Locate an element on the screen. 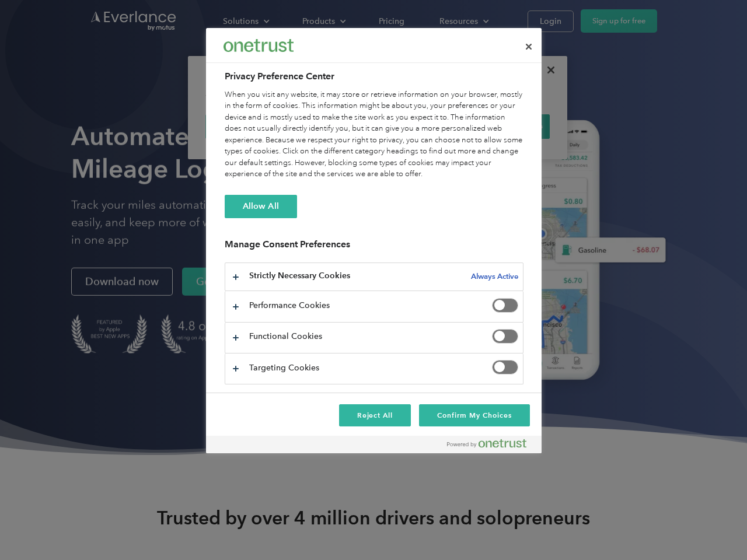  div: When you visit any website, it may store or retrieve information on your browser, mostly in the f... is located at coordinates (374, 135).